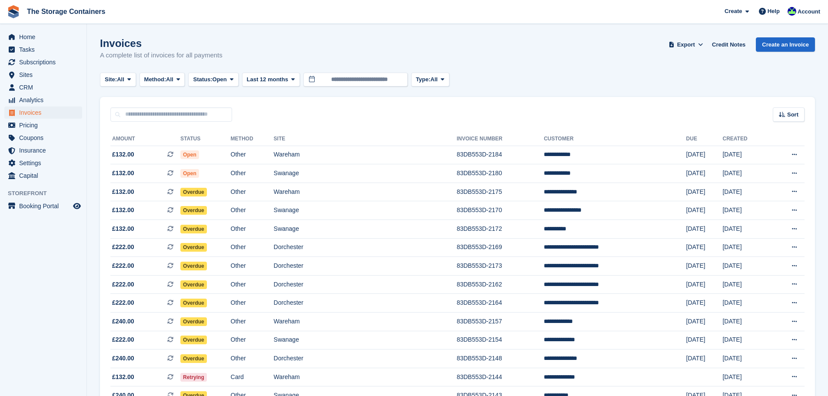 The image size is (828, 396). Describe the element at coordinates (430, 80) in the screenshot. I see `button: Type: All` at that location.